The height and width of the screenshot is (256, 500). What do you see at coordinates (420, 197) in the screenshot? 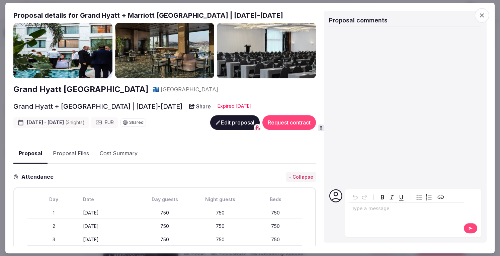
I see `button: Bulleted list` at bounding box center [420, 197].